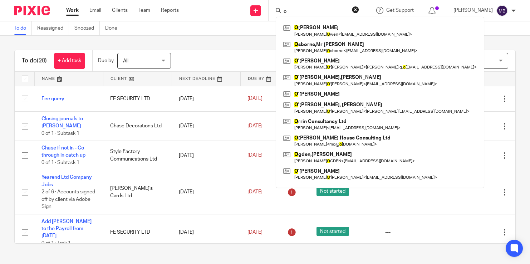 The width and height of the screenshot is (530, 264). What do you see at coordinates (95, 10) in the screenshot?
I see `a: Email` at bounding box center [95, 10].